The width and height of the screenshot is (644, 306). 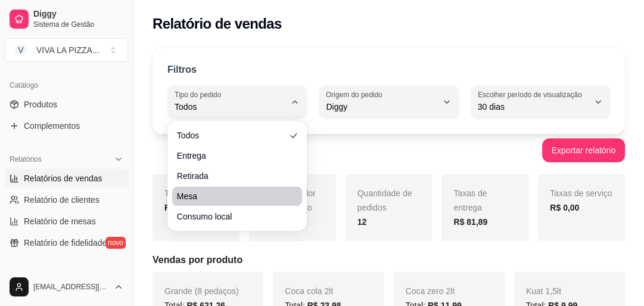 What do you see at coordinates (231, 217) in the screenshot?
I see `span: Consumo local` at bounding box center [231, 217].